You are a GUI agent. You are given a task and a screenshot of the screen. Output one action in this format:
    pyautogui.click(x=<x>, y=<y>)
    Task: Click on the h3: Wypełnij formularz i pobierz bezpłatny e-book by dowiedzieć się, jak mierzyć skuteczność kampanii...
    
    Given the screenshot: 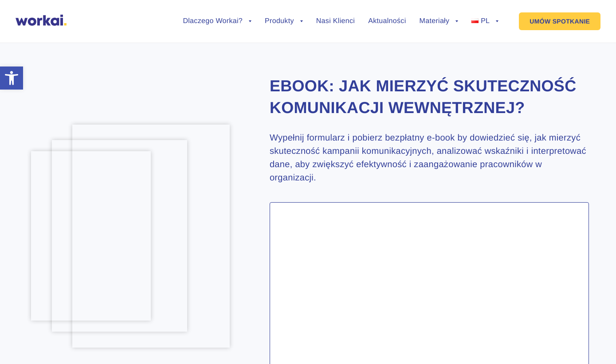 What is the action you would take?
    pyautogui.click(x=429, y=158)
    